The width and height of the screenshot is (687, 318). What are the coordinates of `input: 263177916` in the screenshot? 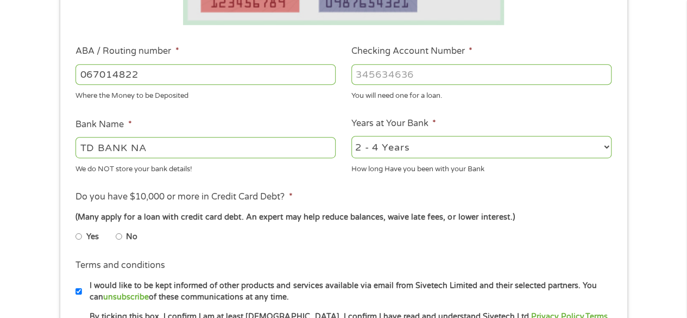 It's located at (205, 74).